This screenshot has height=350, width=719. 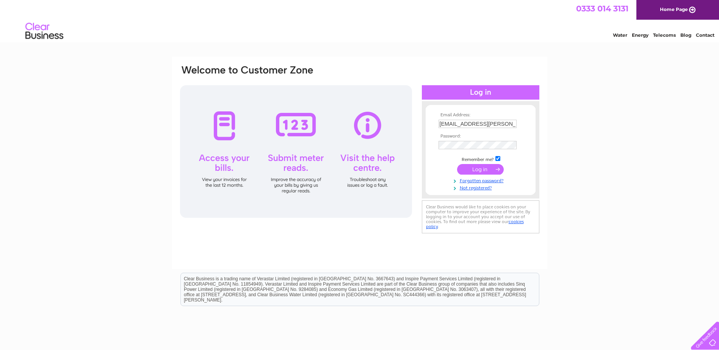 I want to click on a: cookies policy, so click(x=475, y=224).